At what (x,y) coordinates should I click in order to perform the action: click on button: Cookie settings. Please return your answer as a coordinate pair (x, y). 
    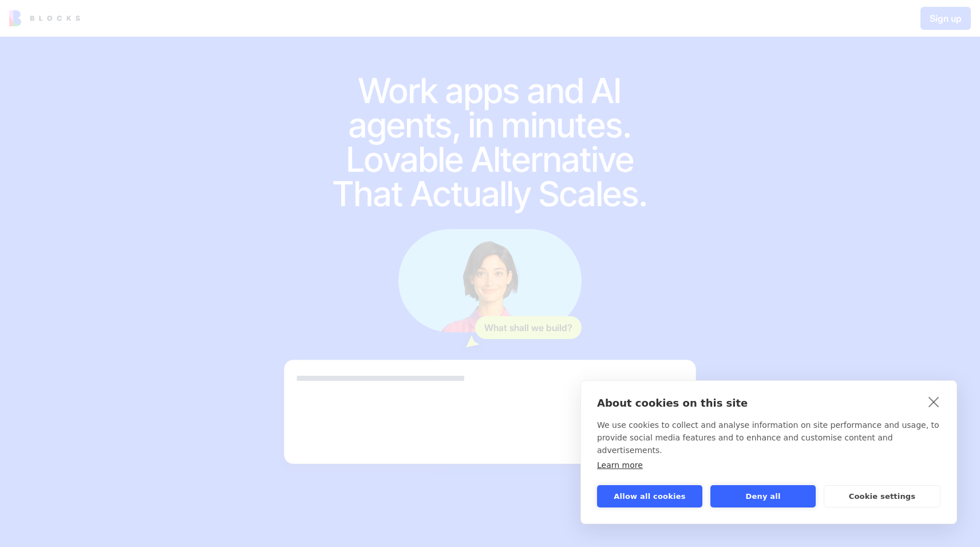
    Looking at the image, I should click on (881, 495).